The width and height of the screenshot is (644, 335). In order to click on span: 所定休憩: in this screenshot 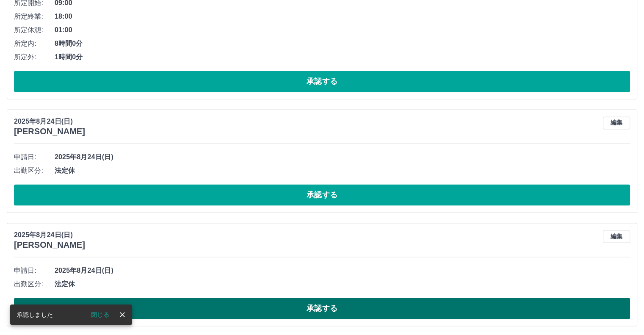, I will do `click(34, 30)`.